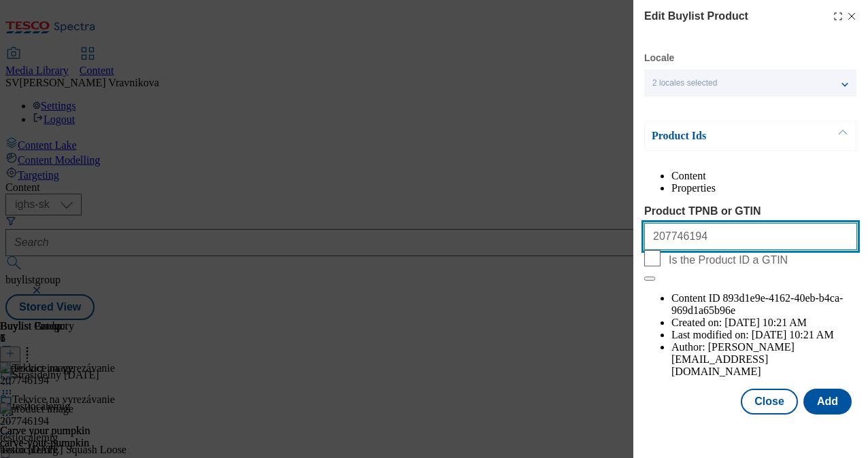 The height and width of the screenshot is (458, 868). I want to click on li: Last modified on:, so click(764, 335).